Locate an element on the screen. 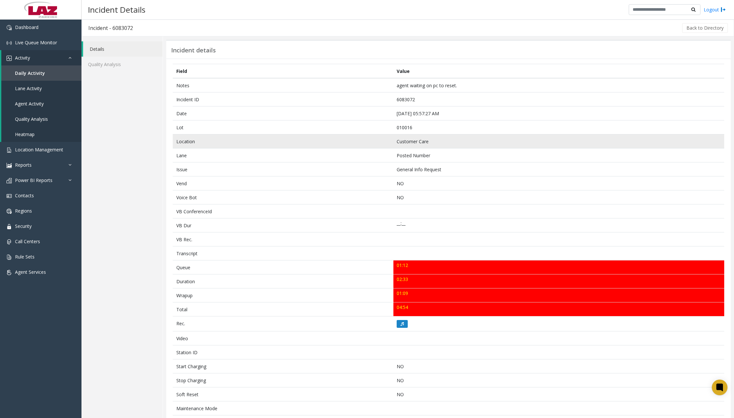 This screenshot has height=418, width=734. td: 6083072 is located at coordinates (559, 99).